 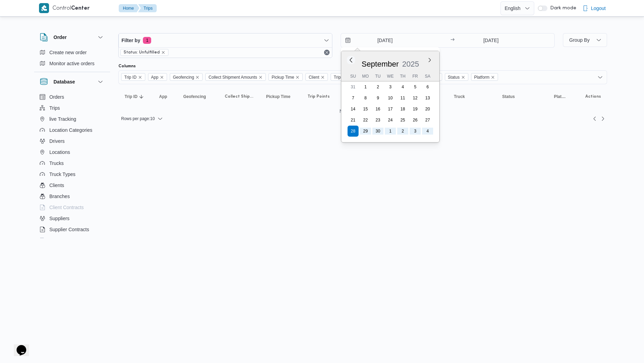 I want to click on div: day-18, so click(x=402, y=109).